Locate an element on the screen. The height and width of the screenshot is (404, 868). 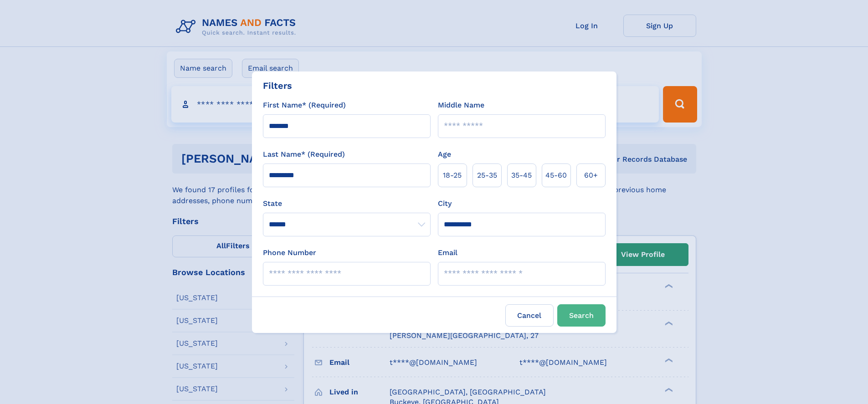
span: 18‑25 is located at coordinates (452, 175).